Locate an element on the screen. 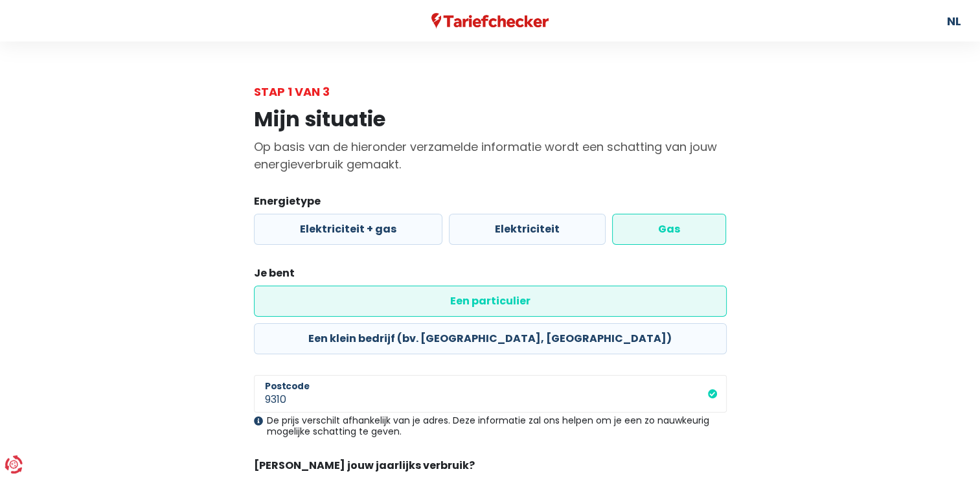 The height and width of the screenshot is (478, 980). label: Gas is located at coordinates (669, 229).